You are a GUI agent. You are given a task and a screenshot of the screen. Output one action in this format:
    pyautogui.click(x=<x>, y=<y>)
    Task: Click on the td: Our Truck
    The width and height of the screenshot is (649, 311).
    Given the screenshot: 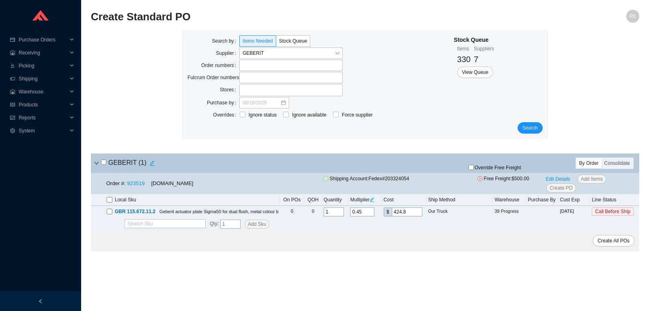 What is the action you would take?
    pyautogui.click(x=460, y=212)
    